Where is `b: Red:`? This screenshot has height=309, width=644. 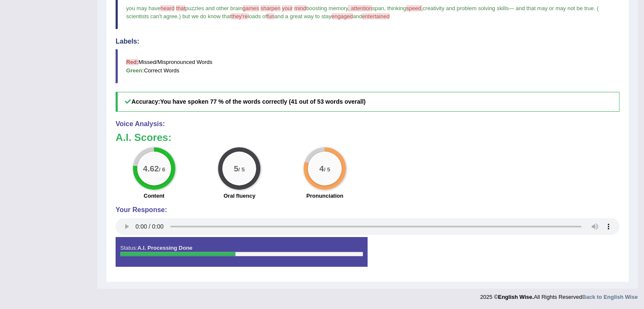 b: Red: is located at coordinates (132, 62).